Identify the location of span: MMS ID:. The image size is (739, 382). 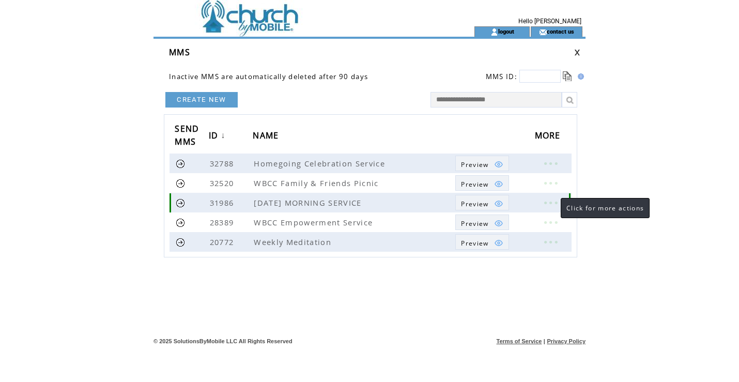
(501, 76).